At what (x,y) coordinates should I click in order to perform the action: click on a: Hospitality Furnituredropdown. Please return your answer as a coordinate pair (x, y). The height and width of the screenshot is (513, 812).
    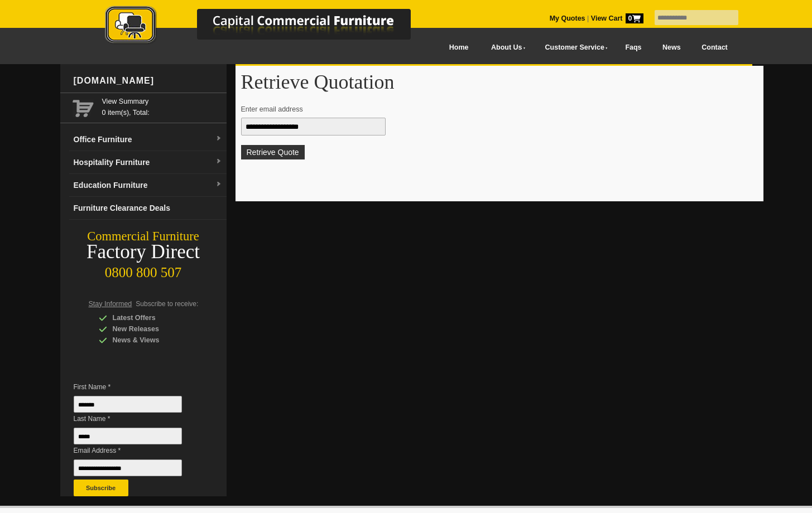
    Looking at the image, I should click on (148, 162).